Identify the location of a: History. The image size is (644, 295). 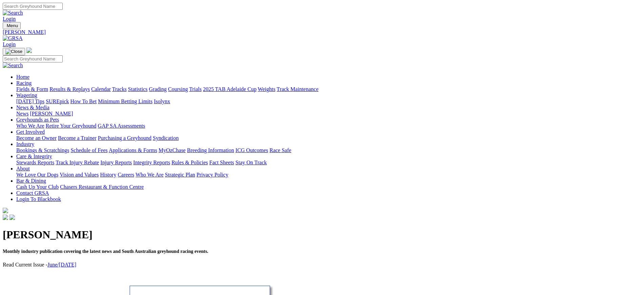
(108, 174).